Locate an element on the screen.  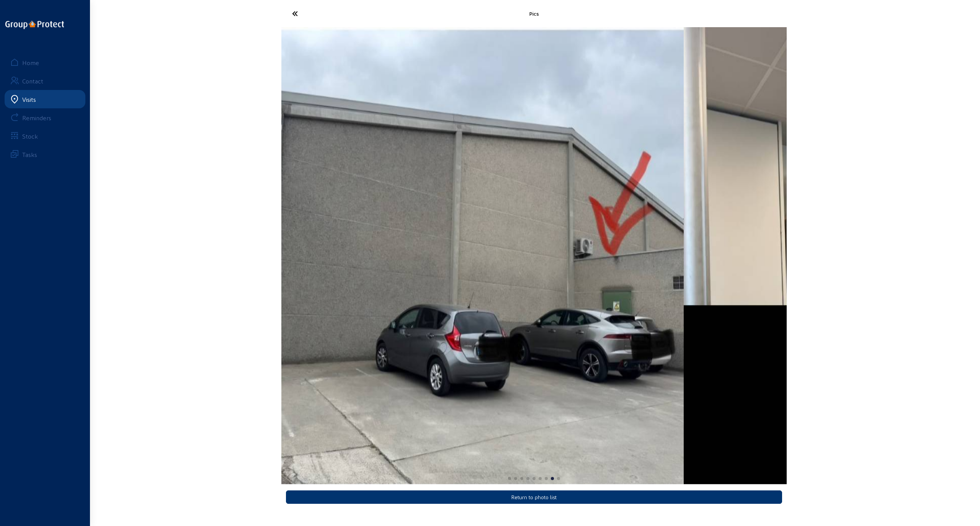
button: Return to photo list is located at coordinates (534, 497).